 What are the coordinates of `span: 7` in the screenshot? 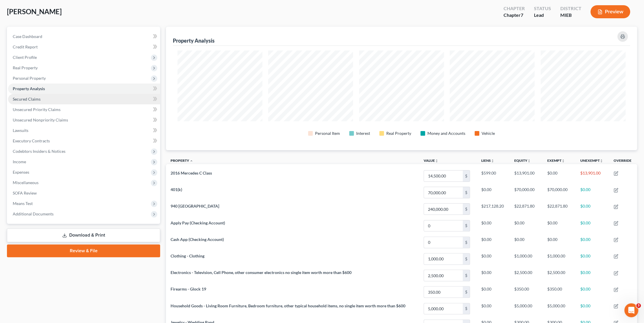 It's located at (522, 15).